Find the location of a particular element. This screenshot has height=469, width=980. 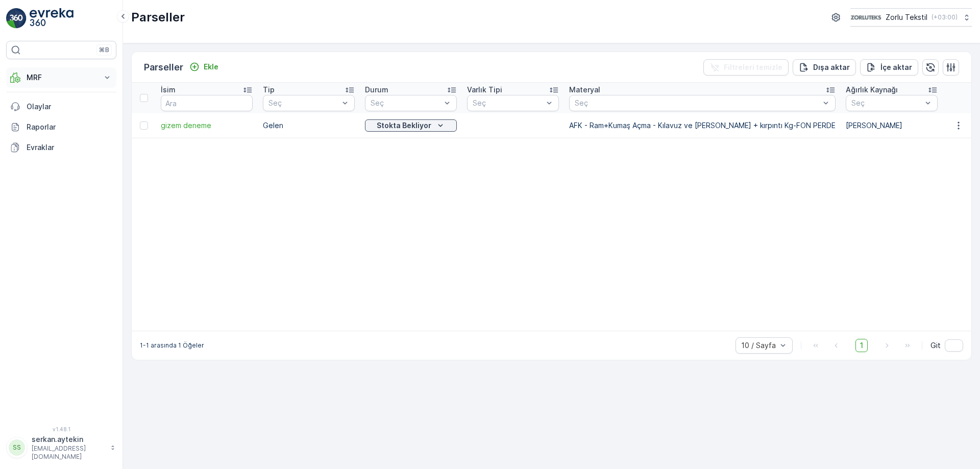

div: Toggle Row Selected is located at coordinates (144, 126).